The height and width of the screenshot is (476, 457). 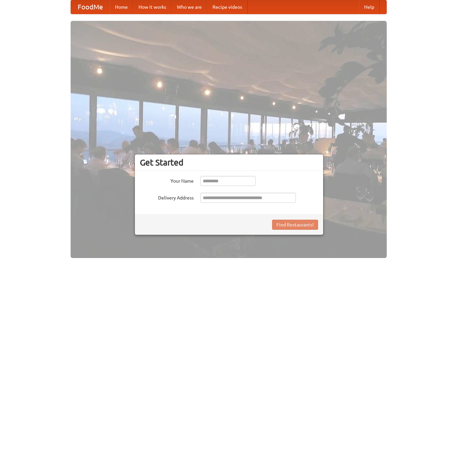 I want to click on a: Help, so click(x=369, y=7).